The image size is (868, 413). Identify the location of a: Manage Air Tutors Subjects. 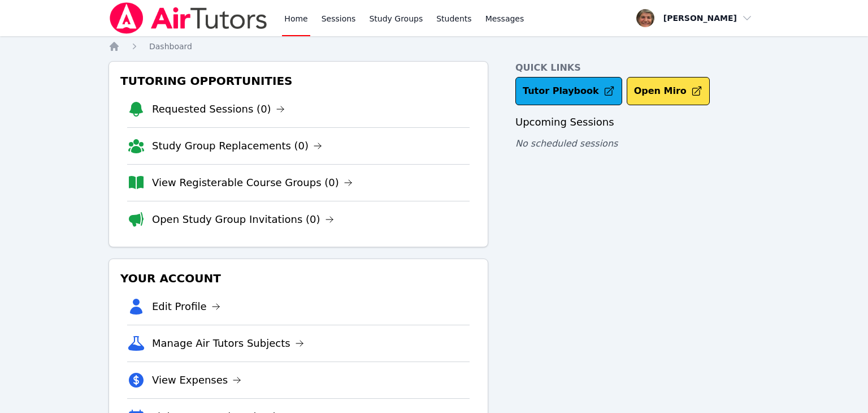
(228, 343).